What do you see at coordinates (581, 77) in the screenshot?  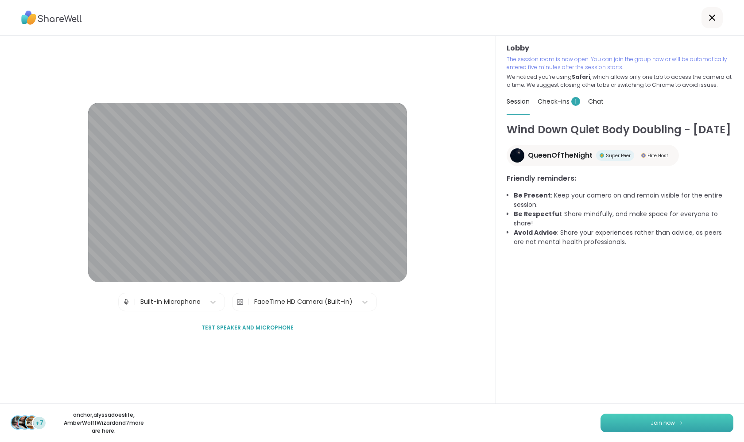 I see `b: Safari` at bounding box center [581, 77].